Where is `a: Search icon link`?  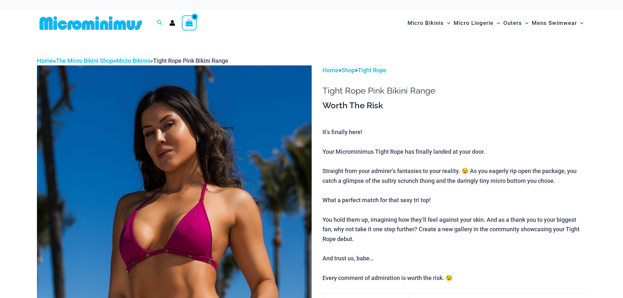 a: Search icon link is located at coordinates (160, 23).